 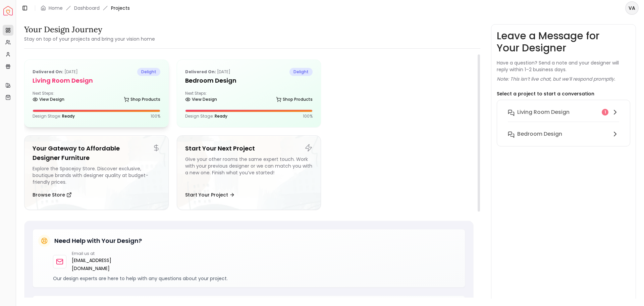 I want to click on small: Stay on top of your projects and bring your vision home, so click(x=89, y=39).